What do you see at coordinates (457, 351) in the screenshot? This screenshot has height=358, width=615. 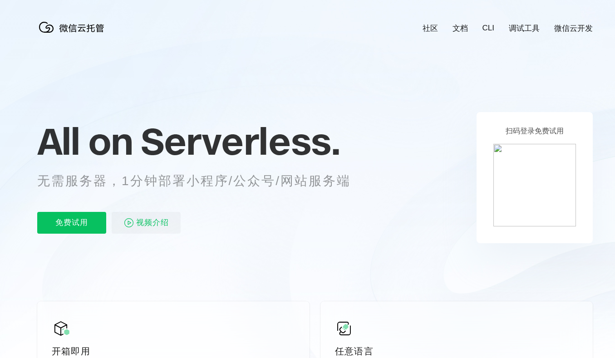 I see `p: 任意语言` at bounding box center [457, 351].